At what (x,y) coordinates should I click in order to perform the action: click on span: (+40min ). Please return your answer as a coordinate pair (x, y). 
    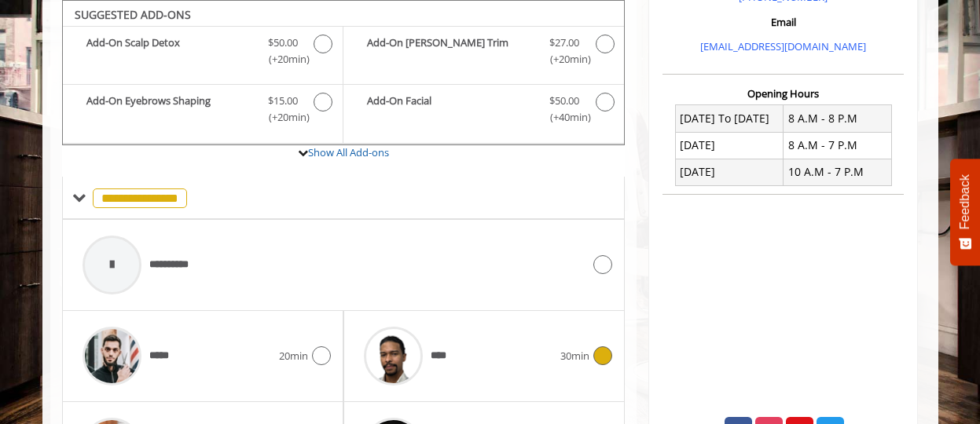
    Looking at the image, I should click on (563, 117).